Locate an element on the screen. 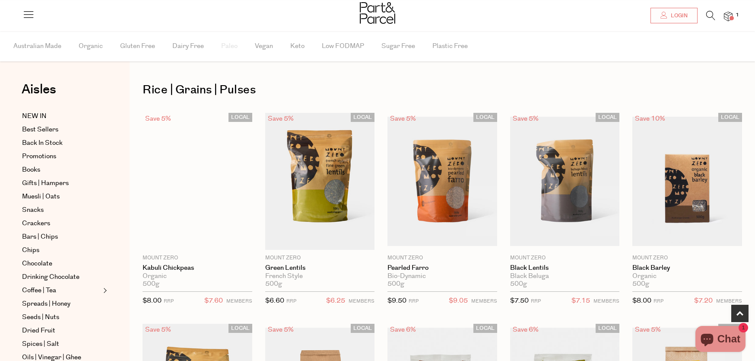 This screenshot has width=755, height=361. span: Dried Fruit is located at coordinates (38, 330).